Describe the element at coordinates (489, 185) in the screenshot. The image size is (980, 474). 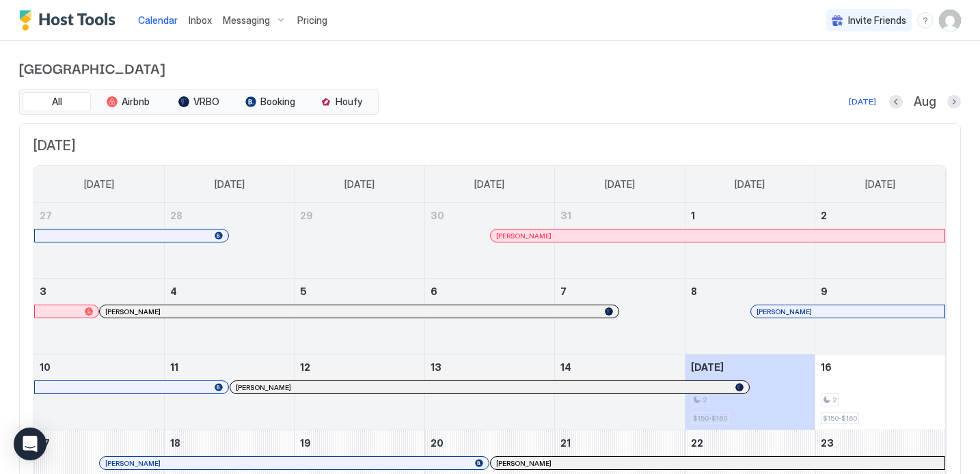
I see `a: Wednesday` at that location.